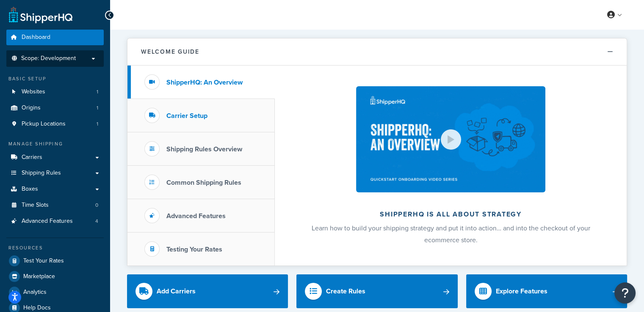 This screenshot has height=312, width=644. I want to click on span: Origins, so click(31, 108).